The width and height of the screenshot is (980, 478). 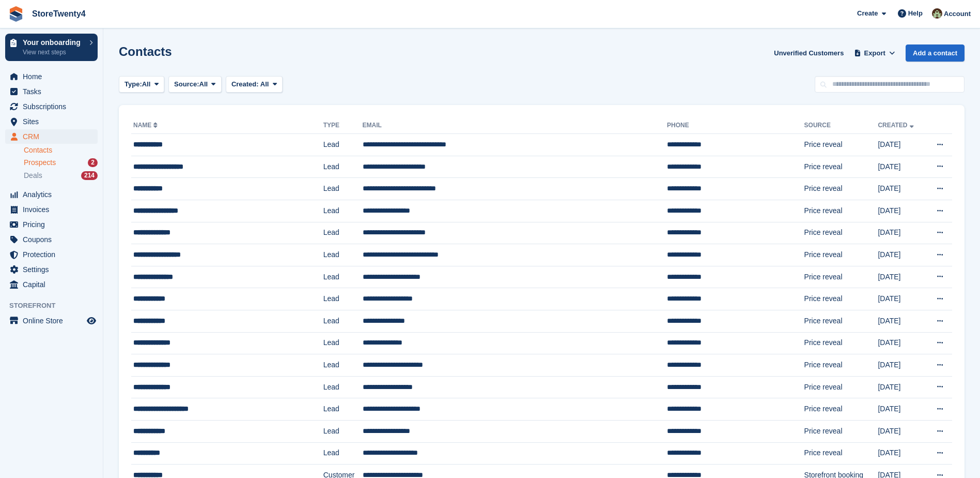 What do you see at coordinates (141, 85) in the screenshot?
I see `button: Type: All` at bounding box center [141, 85].